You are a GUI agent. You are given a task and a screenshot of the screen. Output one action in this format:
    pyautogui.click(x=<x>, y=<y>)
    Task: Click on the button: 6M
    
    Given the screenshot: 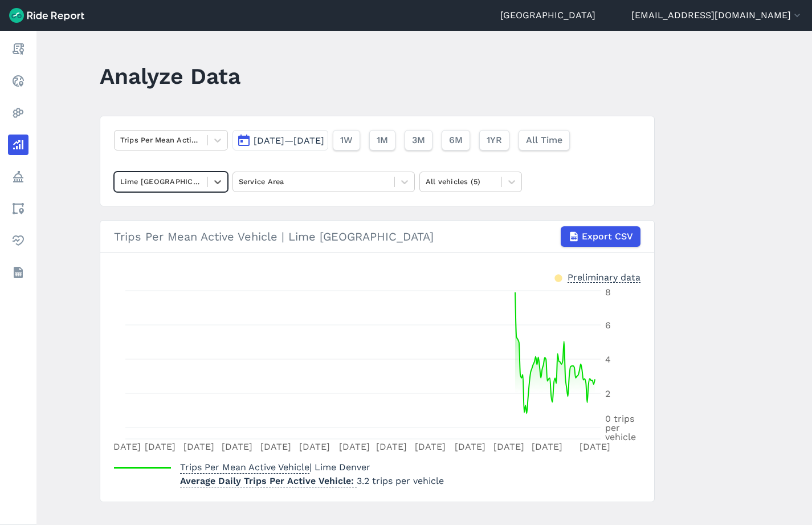 What is the action you would take?
    pyautogui.click(x=456, y=140)
    